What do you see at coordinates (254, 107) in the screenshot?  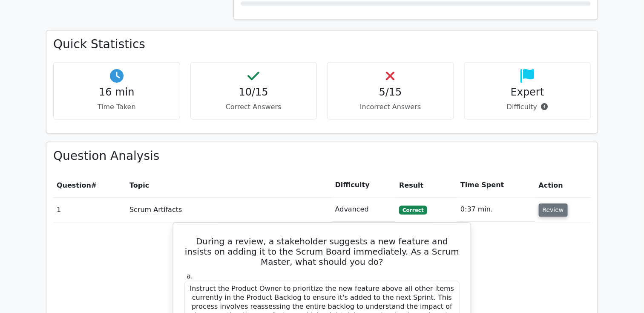 I see `p: Correct Answers` at bounding box center [254, 107].